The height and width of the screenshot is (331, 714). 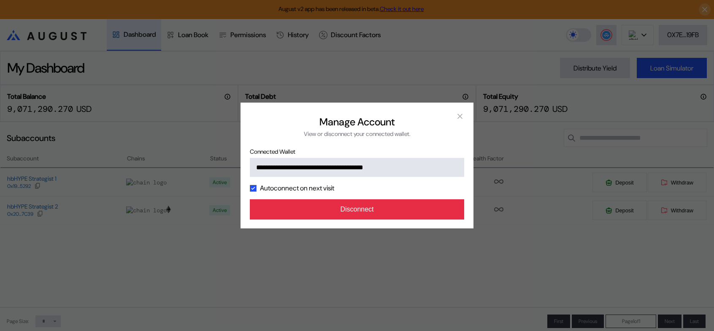 I want to click on button: close modal, so click(x=460, y=116).